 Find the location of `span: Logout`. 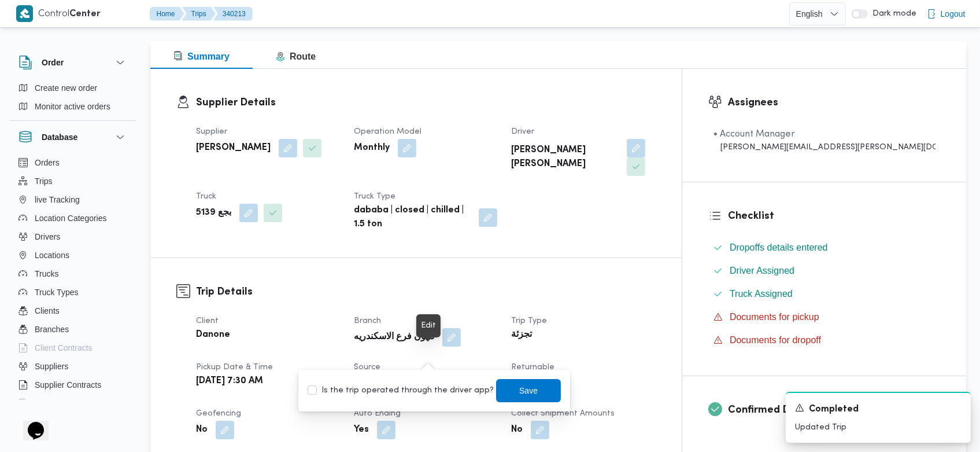

span: Logout is located at coordinates (953, 14).